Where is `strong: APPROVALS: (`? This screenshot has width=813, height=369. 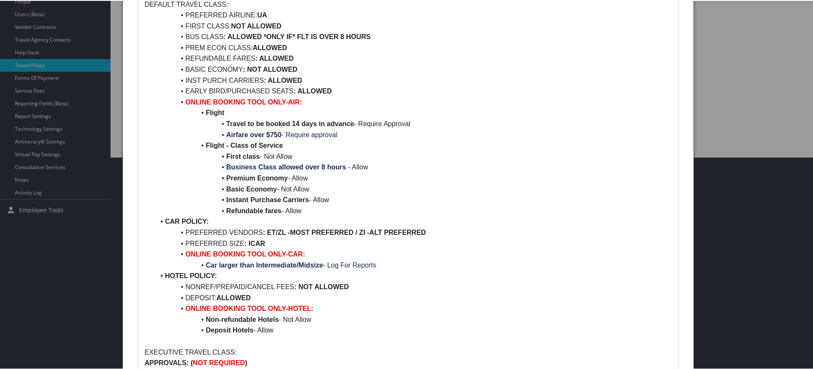
strong: APPROVALS: ( is located at coordinates (168, 362).